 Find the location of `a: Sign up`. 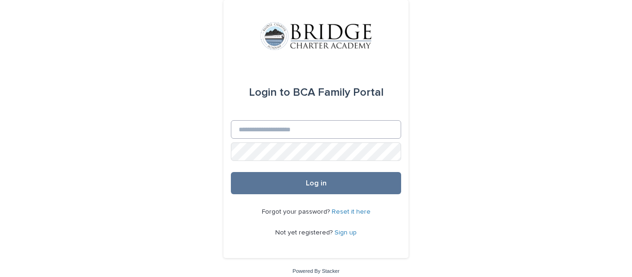

a: Sign up is located at coordinates (346, 233).